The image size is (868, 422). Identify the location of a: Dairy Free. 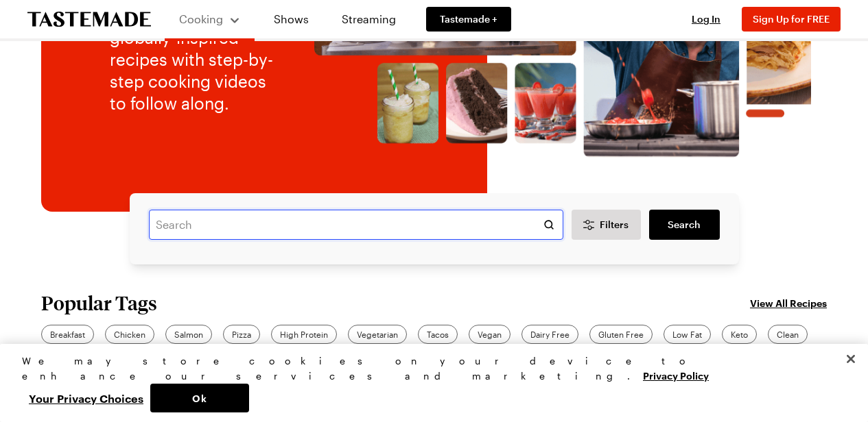
(550, 334).